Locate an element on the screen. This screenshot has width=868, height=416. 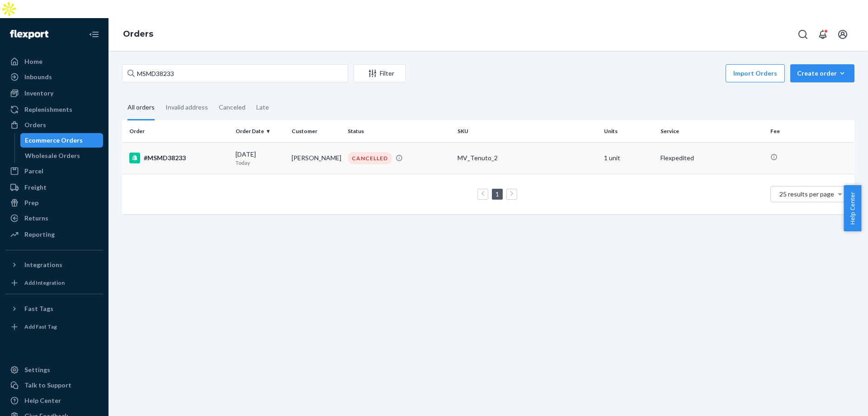
div: Add Fast Tag is located at coordinates (41, 327).